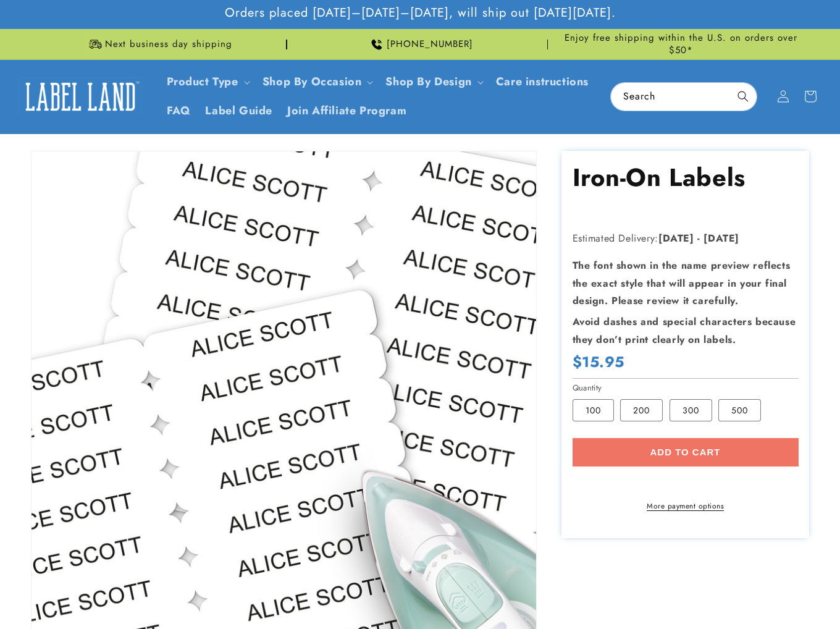 This screenshot has width=840, height=629. I want to click on summary: Product Type, so click(207, 81).